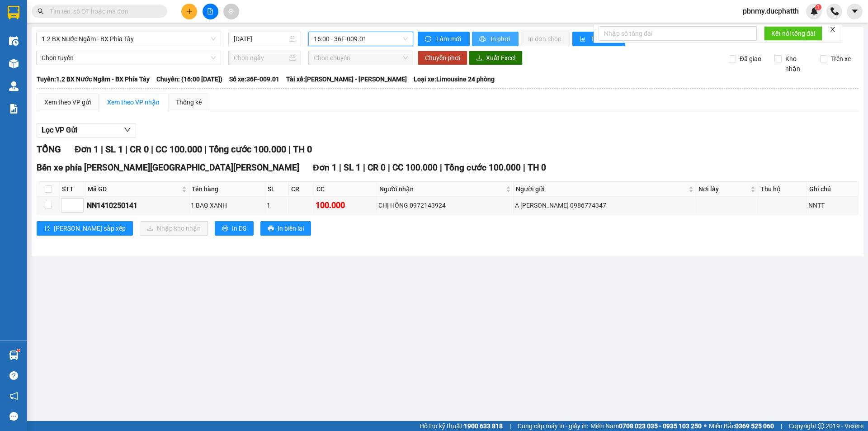 The width and height of the screenshot is (868, 431). I want to click on span: Làm mới, so click(449, 39).